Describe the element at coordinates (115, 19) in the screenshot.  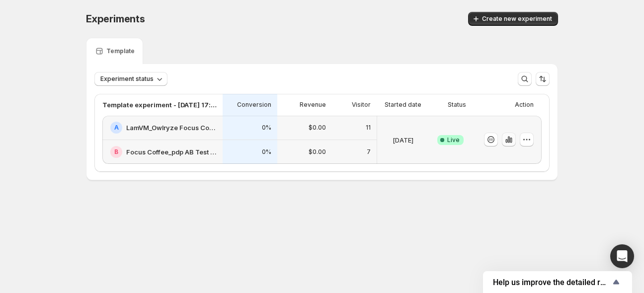
I see `span: Experiments` at that location.